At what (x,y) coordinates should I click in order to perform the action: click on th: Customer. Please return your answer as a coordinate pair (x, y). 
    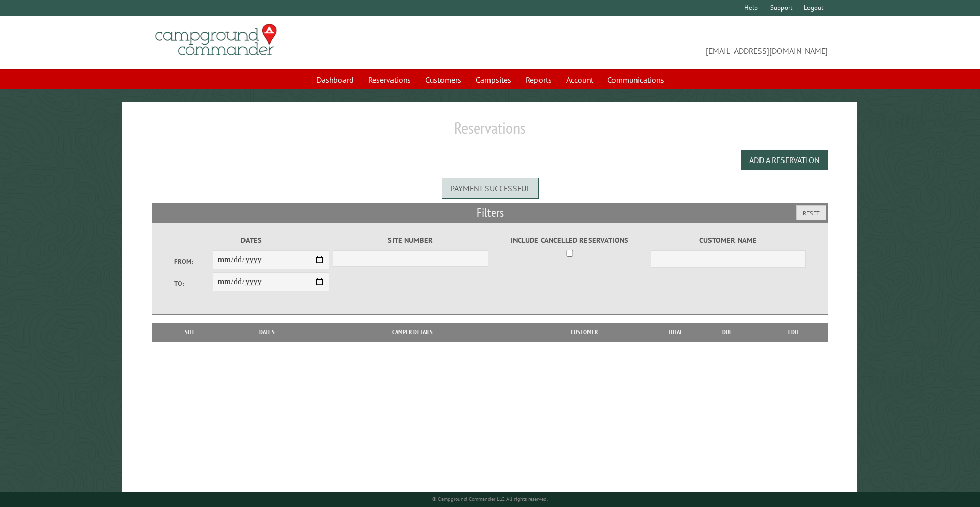
    Looking at the image, I should click on (584, 332).